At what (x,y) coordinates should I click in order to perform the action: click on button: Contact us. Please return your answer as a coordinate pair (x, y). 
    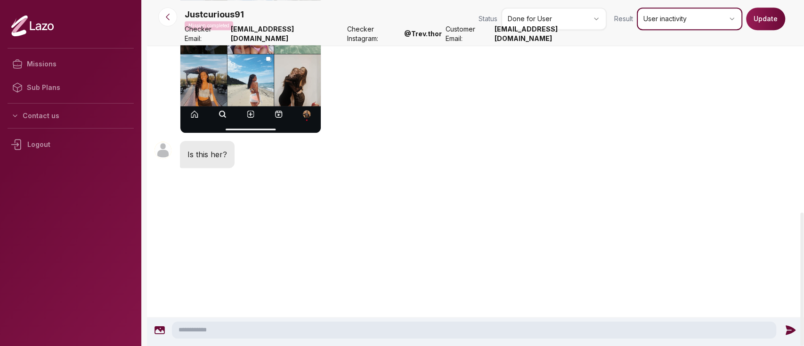
    Looking at the image, I should click on (71, 116).